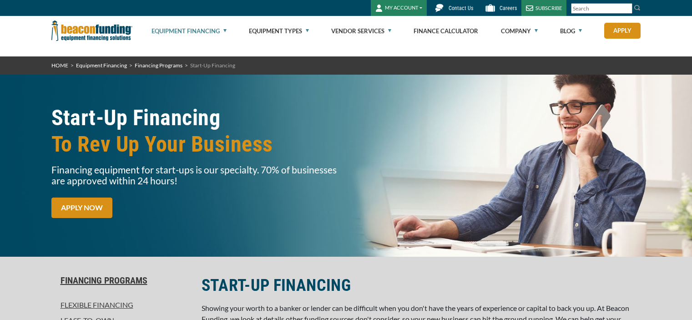 This screenshot has width=692, height=320. Describe the element at coordinates (638, 8) in the screenshot. I see `img: Search` at that location.